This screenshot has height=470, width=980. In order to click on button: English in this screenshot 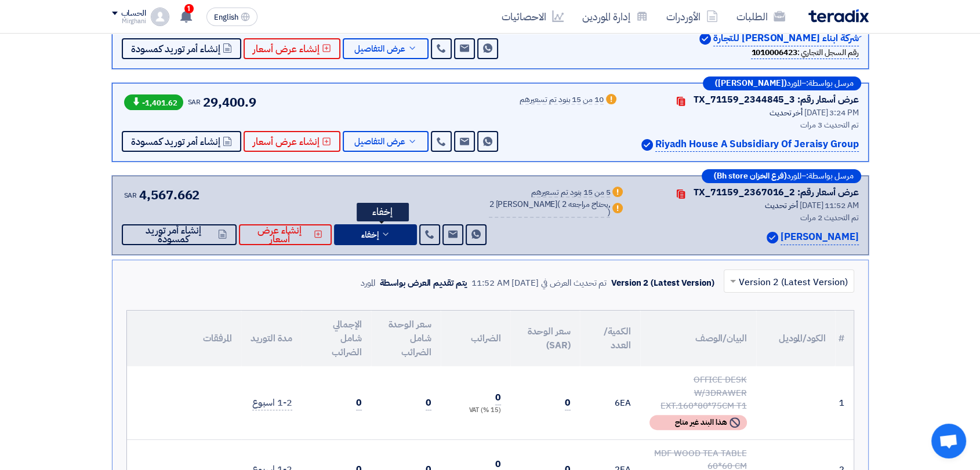, I will do `click(232, 17)`.